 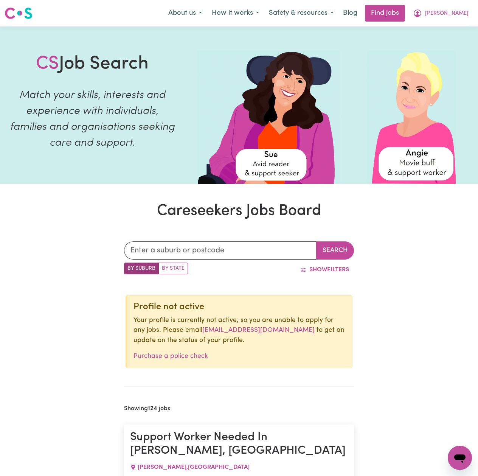 What do you see at coordinates (19, 13) in the screenshot?
I see `img: Careseekers logo` at bounding box center [19, 13].